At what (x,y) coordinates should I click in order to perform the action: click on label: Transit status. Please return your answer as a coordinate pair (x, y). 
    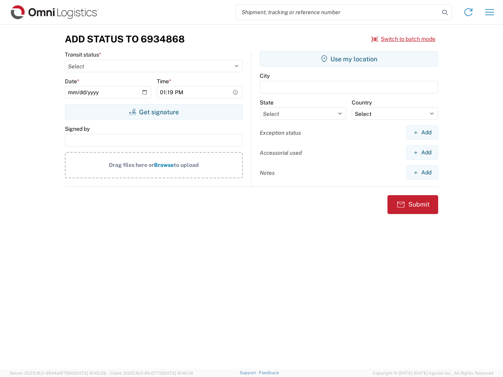
    Looking at the image, I should click on (83, 55).